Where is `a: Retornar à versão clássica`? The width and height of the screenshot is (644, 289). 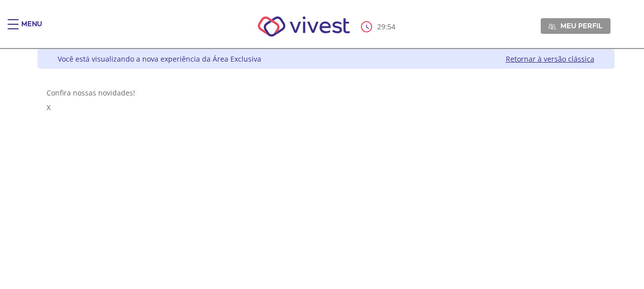 a: Retornar à versão clássica is located at coordinates (550, 59).